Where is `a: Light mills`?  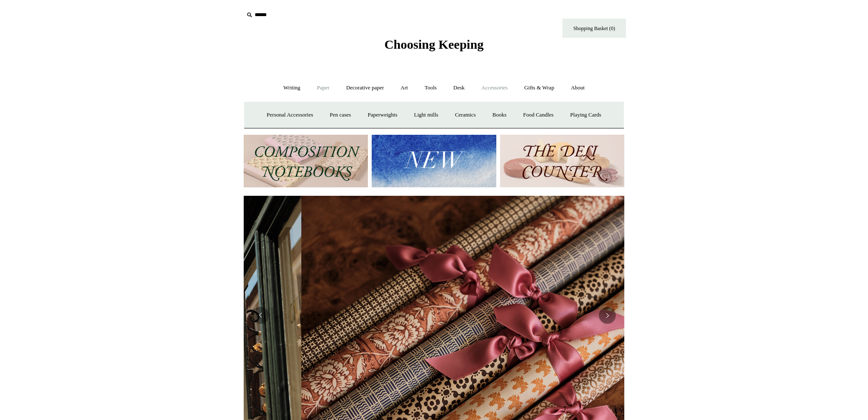 a: Light mills is located at coordinates (426, 115).